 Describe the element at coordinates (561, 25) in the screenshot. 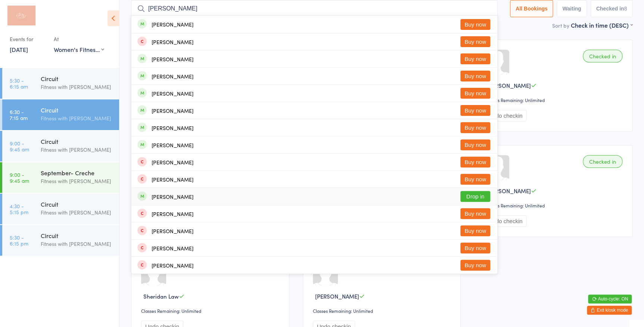

I see `label: Sort by` at that location.